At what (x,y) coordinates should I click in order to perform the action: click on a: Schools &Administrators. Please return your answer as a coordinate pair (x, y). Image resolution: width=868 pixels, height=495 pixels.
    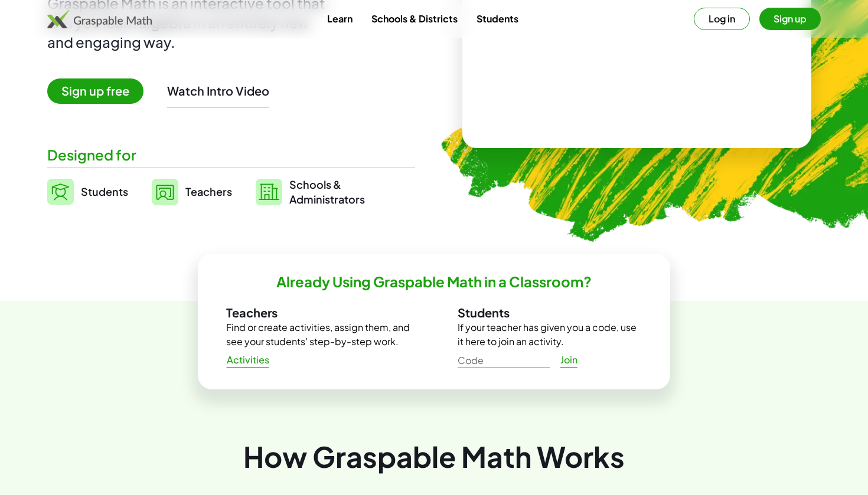
    Looking at the image, I should click on (310, 192).